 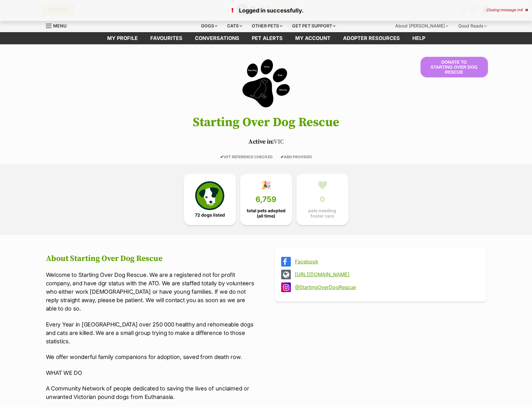 What do you see at coordinates (313, 26) in the screenshot?
I see `div: Get pet support` at bounding box center [313, 26].